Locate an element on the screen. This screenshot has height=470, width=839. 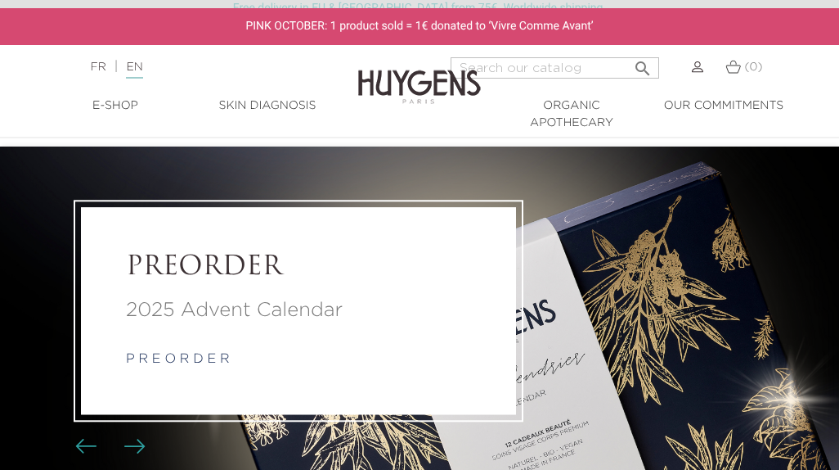
span: (0) is located at coordinates (753, 67).